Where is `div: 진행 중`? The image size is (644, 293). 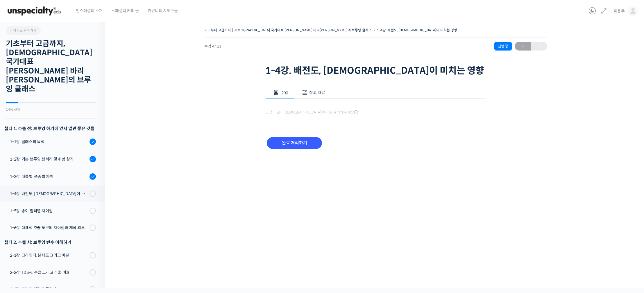 div: 진행 중 is located at coordinates (503, 46).